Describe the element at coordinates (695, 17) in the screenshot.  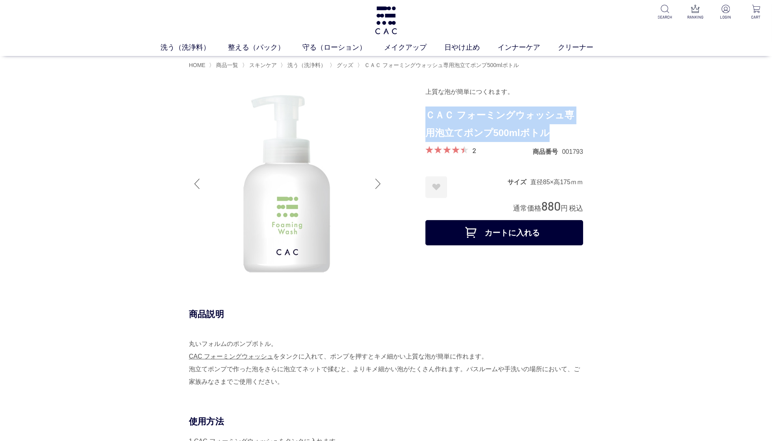
I see `p: RANKING` at that location.